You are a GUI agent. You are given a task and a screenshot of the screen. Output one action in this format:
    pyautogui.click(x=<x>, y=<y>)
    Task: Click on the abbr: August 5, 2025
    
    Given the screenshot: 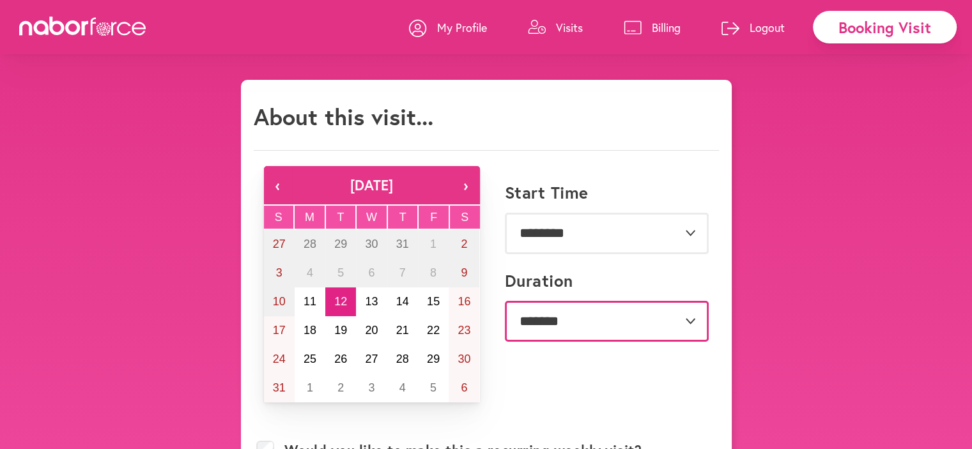 What is the action you would take?
    pyautogui.click(x=341, y=273)
    